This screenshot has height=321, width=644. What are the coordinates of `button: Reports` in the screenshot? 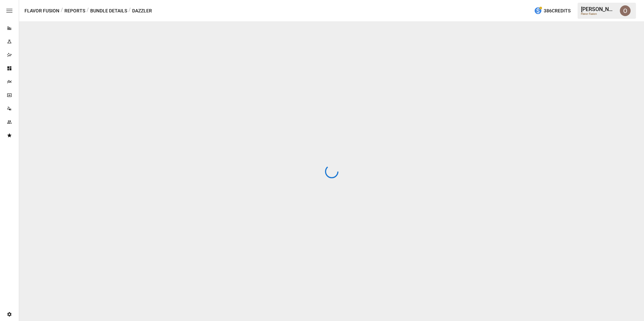 It's located at (75, 11).